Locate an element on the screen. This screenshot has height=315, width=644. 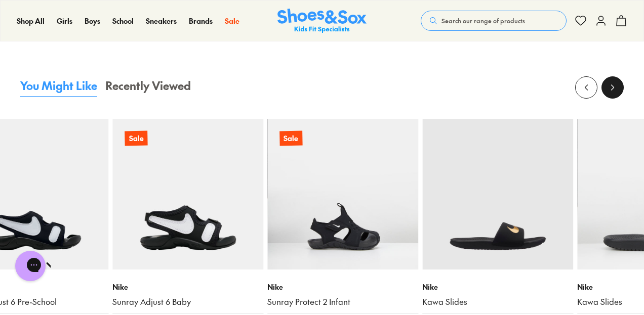
img: SNS_Logo_Responsive.svg is located at coordinates (322, 21).